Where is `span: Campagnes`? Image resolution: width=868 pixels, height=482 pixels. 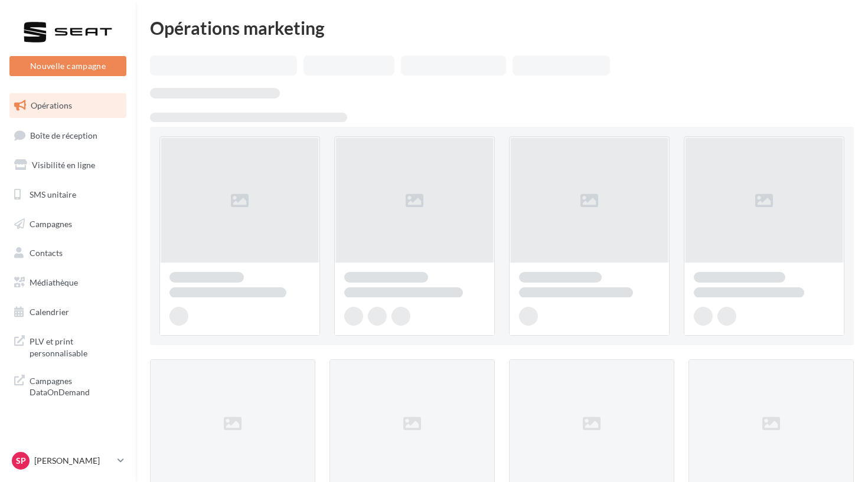
span: Campagnes is located at coordinates (51, 223).